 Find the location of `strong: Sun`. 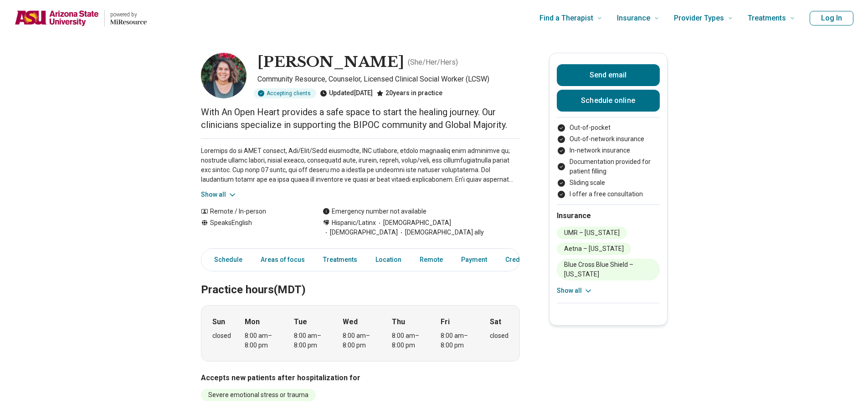

strong: Sun is located at coordinates (218, 322).